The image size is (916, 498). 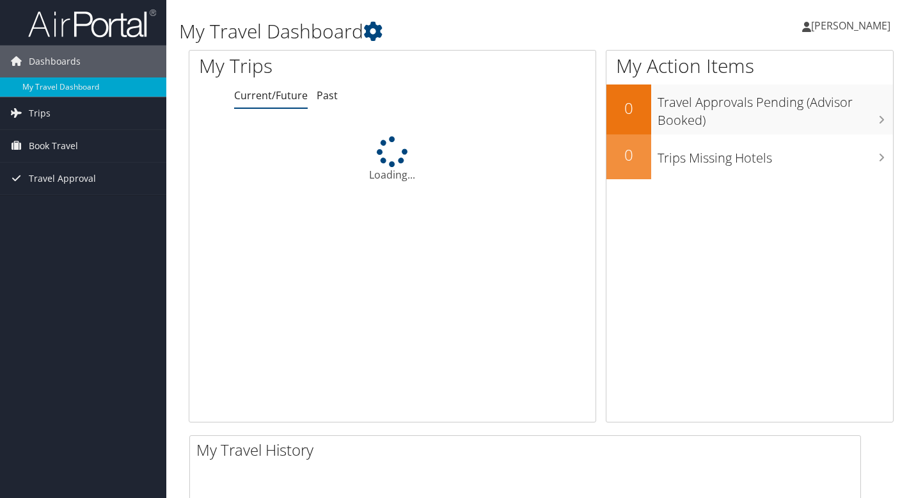 I want to click on img: airportal-logo.png, so click(x=92, y=23).